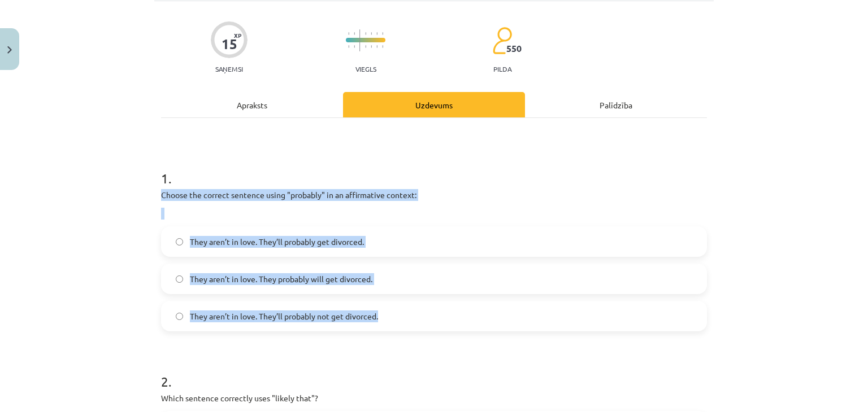  Describe the element at coordinates (179, 316) in the screenshot. I see `input: They aren’t in love. They’ll probably not get divorced.` at that location.